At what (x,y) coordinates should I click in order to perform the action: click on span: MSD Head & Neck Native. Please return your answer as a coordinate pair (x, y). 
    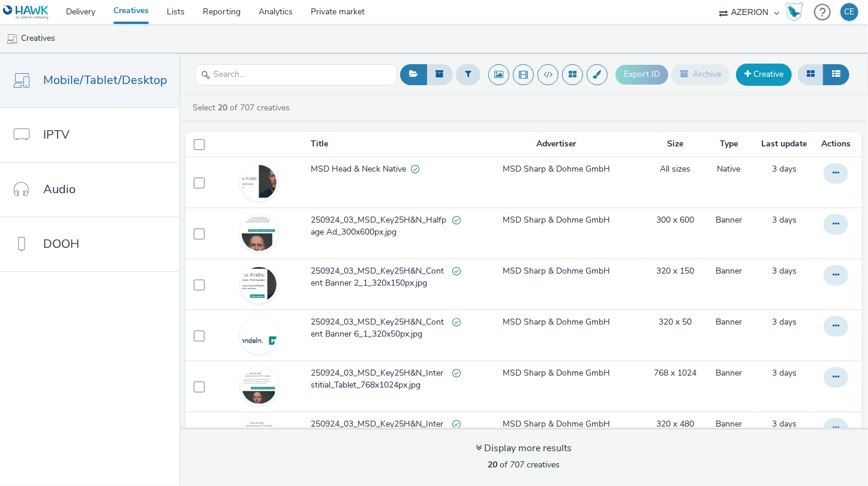
    Looking at the image, I should click on (361, 169).